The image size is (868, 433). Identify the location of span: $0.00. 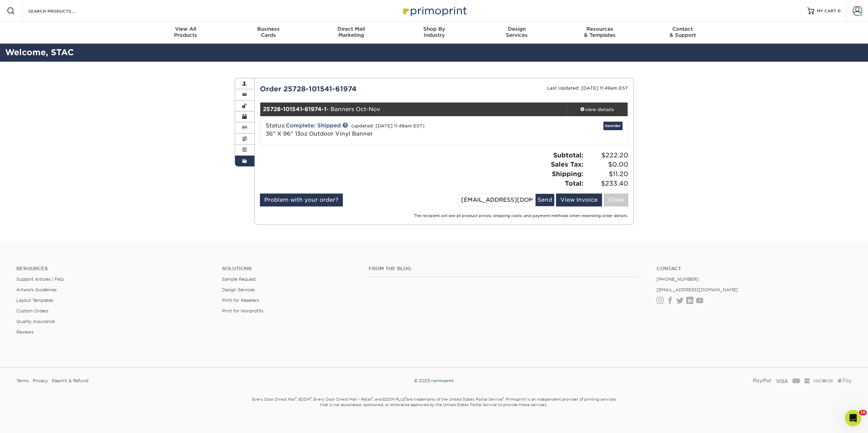
(607, 164).